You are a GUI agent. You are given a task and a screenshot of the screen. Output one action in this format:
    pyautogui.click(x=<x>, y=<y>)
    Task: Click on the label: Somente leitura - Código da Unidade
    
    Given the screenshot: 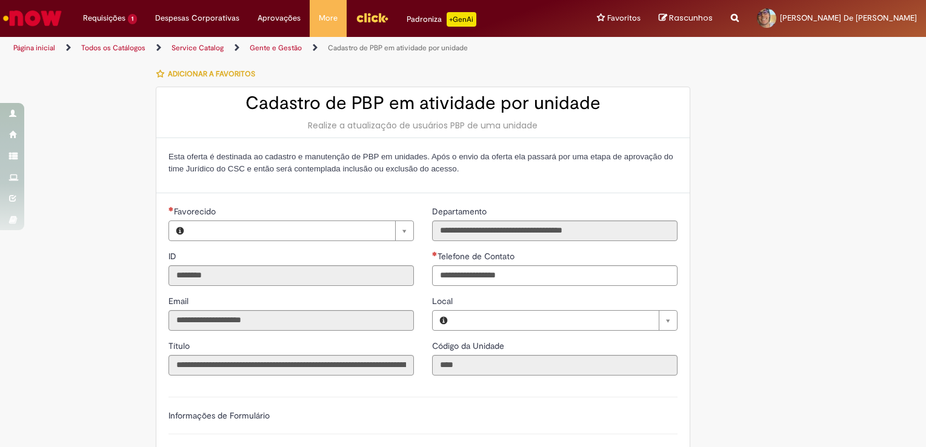 What is the action you would take?
    pyautogui.click(x=469, y=346)
    